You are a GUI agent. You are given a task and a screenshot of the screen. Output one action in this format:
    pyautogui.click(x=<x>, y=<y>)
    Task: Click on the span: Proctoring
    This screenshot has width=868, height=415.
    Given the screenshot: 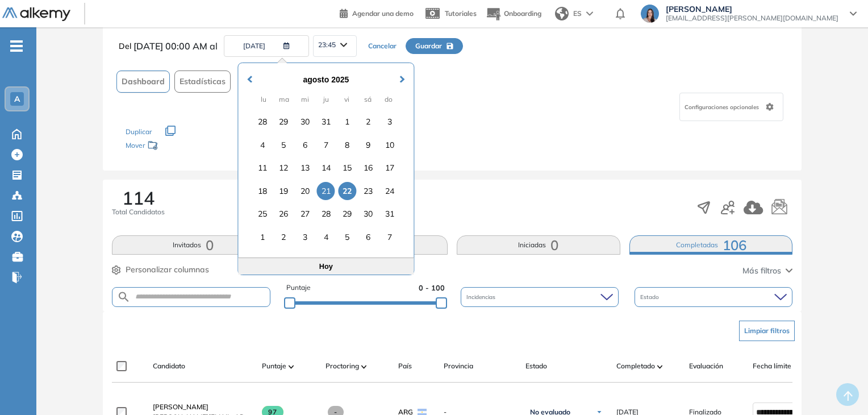 What is the action you would take?
    pyautogui.click(x=342, y=366)
    